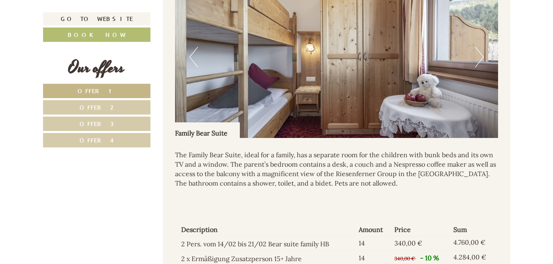 The image size is (553, 264). Describe the element at coordinates (430, 258) in the screenshot. I see `span: - 10 %` at that location.